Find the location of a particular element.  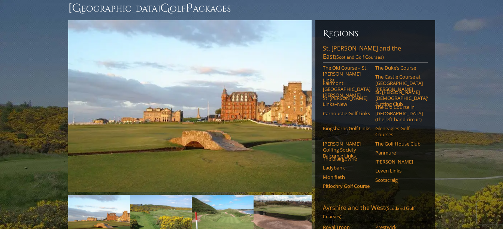

a: The Duke’s Course is located at coordinates (399, 68).